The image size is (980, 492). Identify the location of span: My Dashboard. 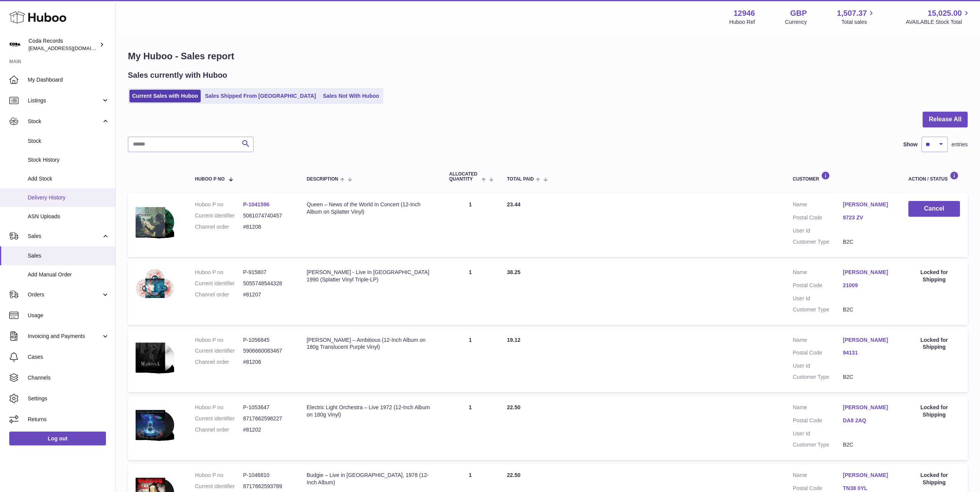
(68, 79).